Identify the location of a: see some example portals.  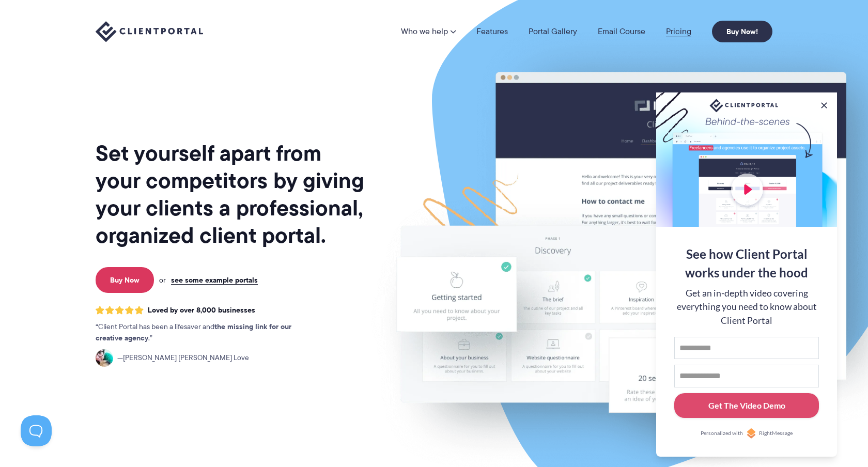
(215, 280).